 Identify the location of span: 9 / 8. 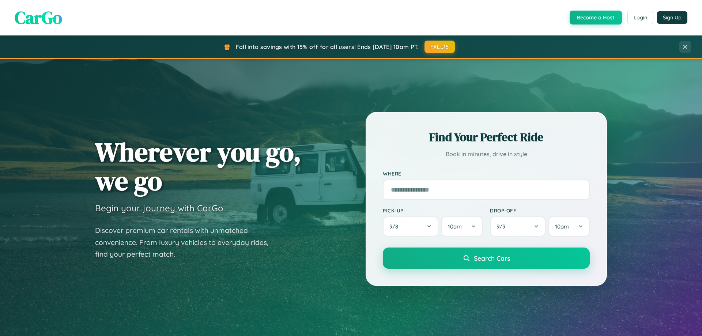
(396, 226).